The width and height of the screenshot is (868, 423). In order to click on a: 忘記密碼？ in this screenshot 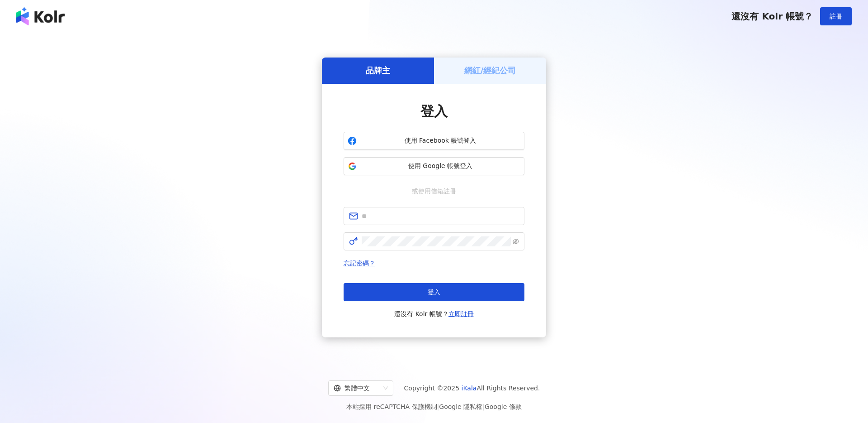, I will do `click(360, 263)`.